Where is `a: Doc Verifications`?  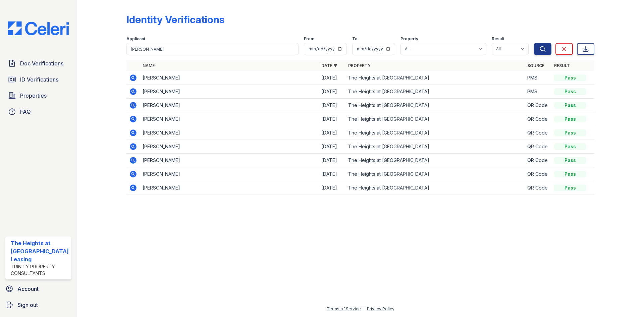
a: Doc Verifications is located at coordinates (38, 64).